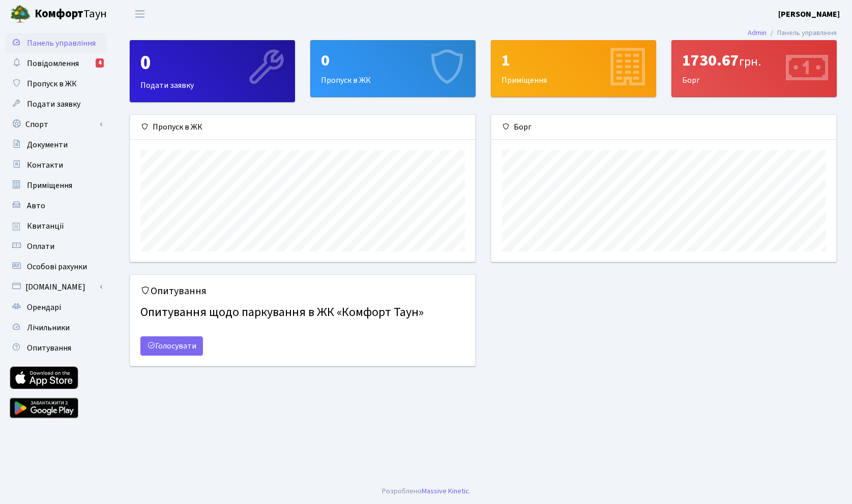  What do you see at coordinates (49, 186) in the screenshot?
I see `span: Приміщення` at bounding box center [49, 186].